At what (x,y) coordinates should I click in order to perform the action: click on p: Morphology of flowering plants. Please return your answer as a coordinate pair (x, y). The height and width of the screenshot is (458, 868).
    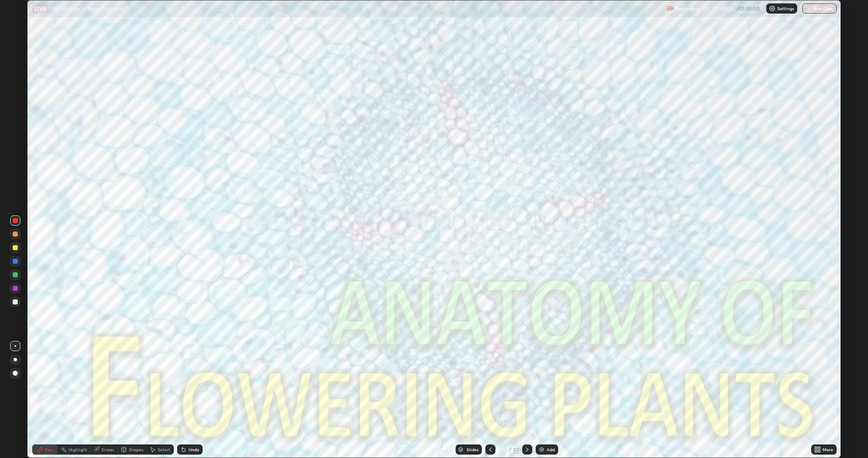
    Looking at the image, I should click on (88, 9).